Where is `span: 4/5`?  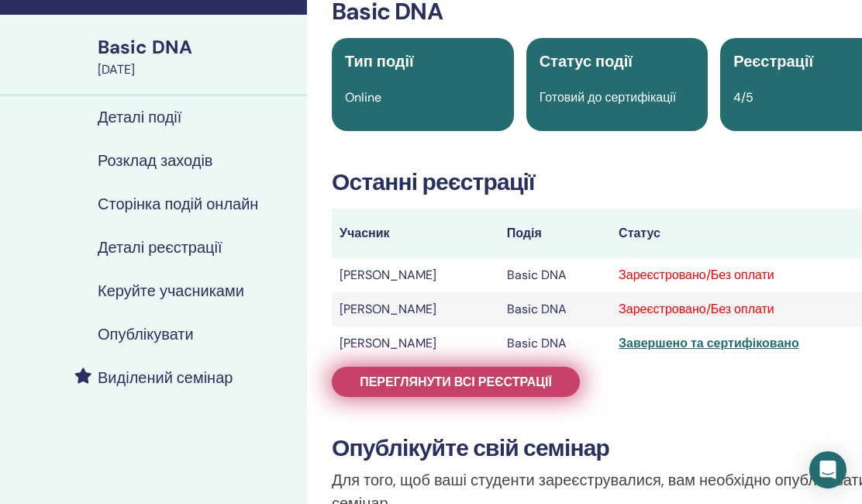
span: 4/5 is located at coordinates (743, 97).